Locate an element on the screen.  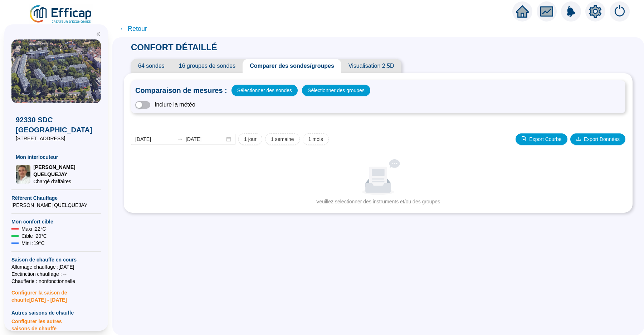
span: Mon confort cible is located at coordinates (56, 221).